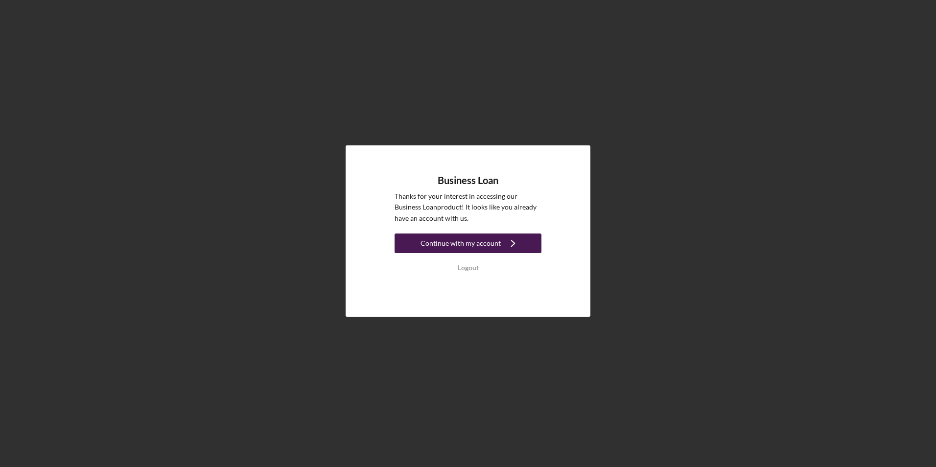 This screenshot has width=936, height=467. What do you see at coordinates (468, 268) in the screenshot?
I see `button: Logout` at bounding box center [468, 268].